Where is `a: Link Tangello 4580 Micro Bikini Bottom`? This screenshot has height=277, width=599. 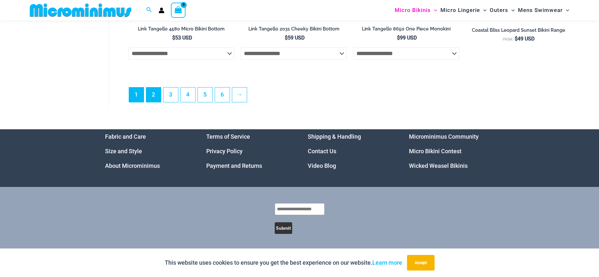 a: Link Tangello 4580 Micro Bikini Bottom is located at coordinates (181, 30).